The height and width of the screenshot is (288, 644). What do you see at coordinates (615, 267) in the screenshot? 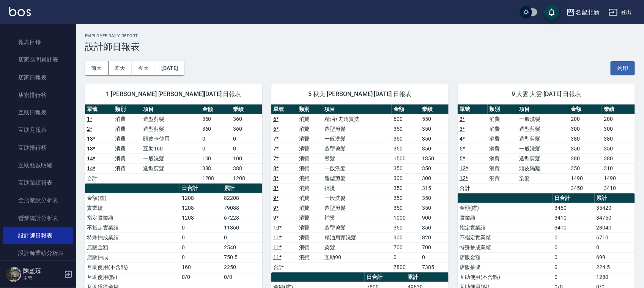
I see `td: 224.5` at bounding box center [615, 267].